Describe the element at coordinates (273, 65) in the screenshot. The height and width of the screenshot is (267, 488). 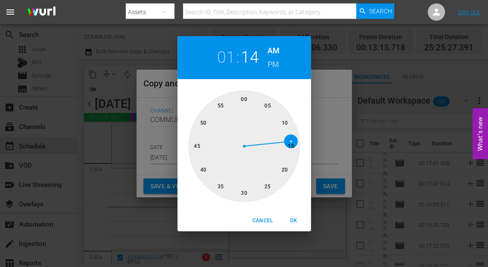
I see `button: PM` at that location.